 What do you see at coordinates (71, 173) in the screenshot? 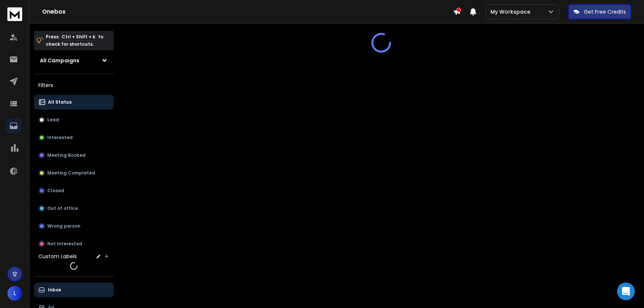
I see `p: Meeting Completed` at bounding box center [71, 173].